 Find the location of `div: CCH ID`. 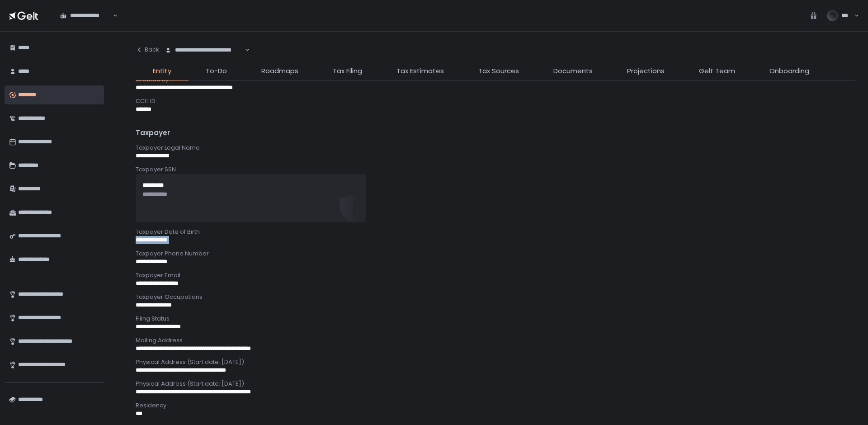

div: CCH ID is located at coordinates (495, 101).